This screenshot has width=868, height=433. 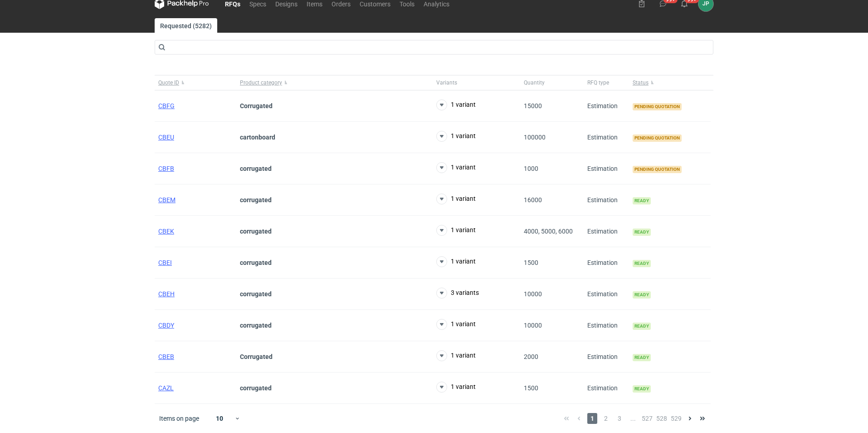 I want to click on span: CBFB, so click(x=166, y=168).